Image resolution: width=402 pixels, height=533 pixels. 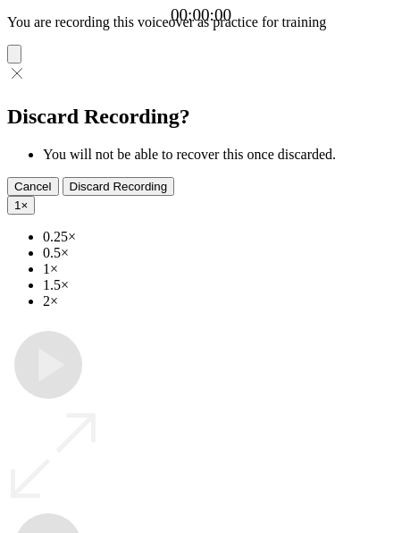 I want to click on li: 0.5×, so click(x=219, y=253).